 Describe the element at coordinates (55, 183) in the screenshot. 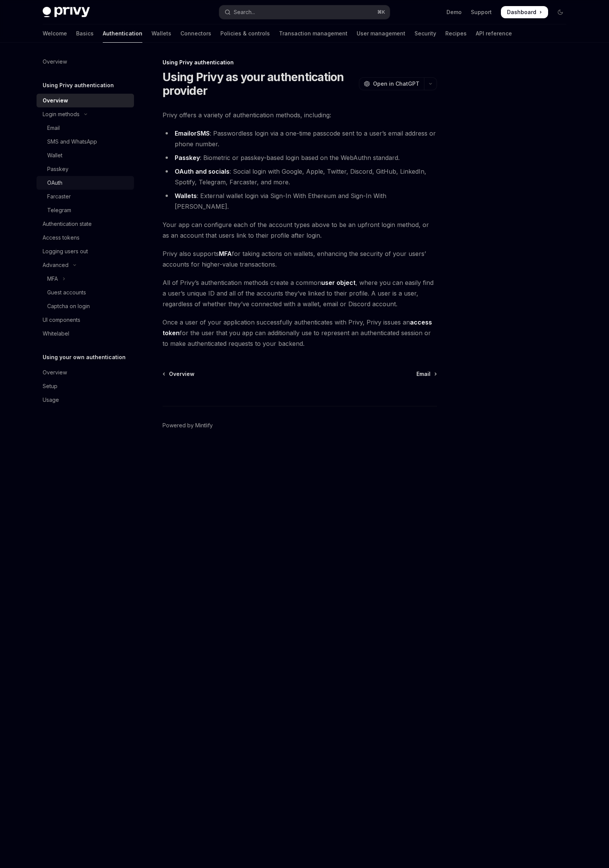

I see `div: OAuth` at that location.